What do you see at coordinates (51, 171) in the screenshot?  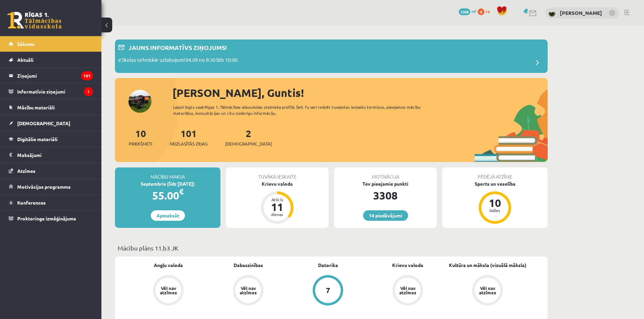 I see `a: Atzīmes` at bounding box center [51, 171].